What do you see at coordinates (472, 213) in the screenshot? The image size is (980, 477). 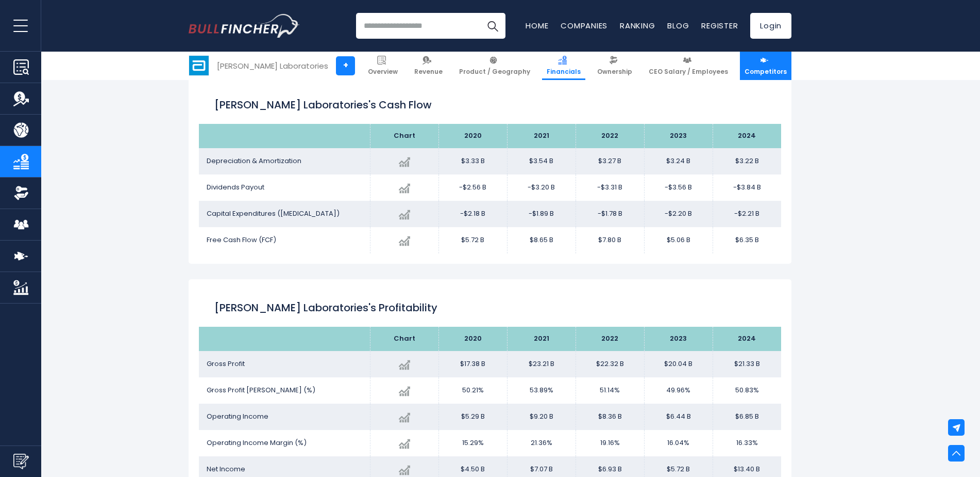 I see `td: -$2.18 B` at bounding box center [472, 213].